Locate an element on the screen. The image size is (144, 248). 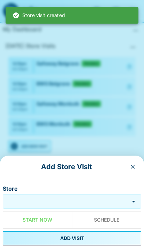
div: Now or Scheduled is located at coordinates (72, 220).